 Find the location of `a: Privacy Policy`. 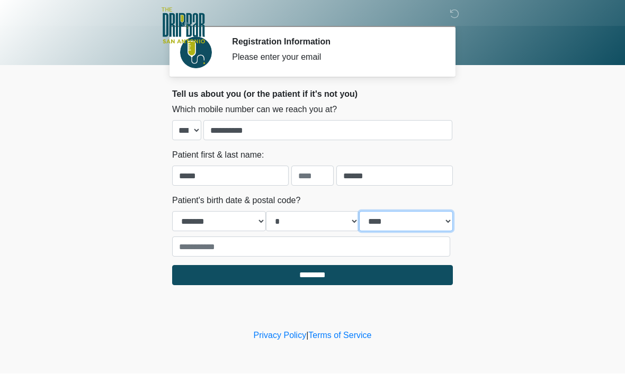

a: Privacy Policy is located at coordinates (280, 336).